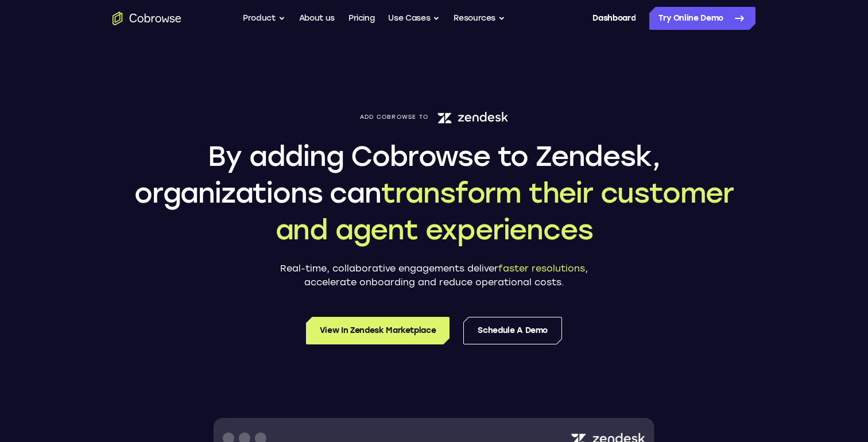 The width and height of the screenshot is (868, 442). What do you see at coordinates (395, 117) in the screenshot?
I see `span: Add Cobrowse to` at bounding box center [395, 117].